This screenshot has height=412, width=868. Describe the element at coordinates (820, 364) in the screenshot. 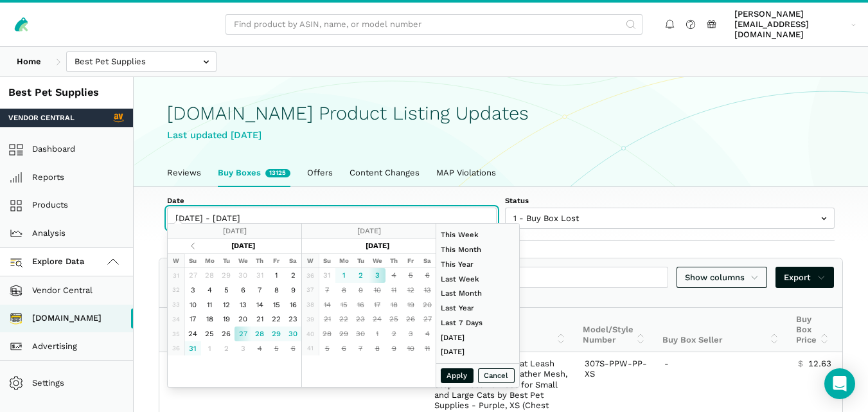

I see `span: 12.63` at that location.